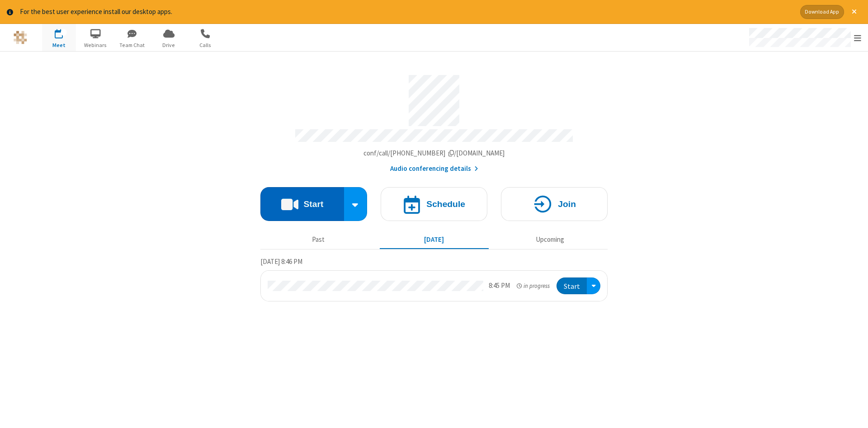  I want to click on button: Copy my meeting room linkCopy my meeting room link, so click(434, 154).